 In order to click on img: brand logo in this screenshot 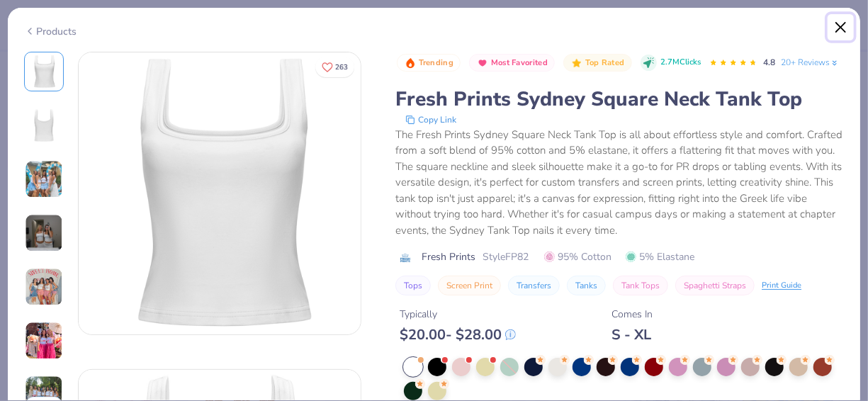, I will do `click(405, 258)`.